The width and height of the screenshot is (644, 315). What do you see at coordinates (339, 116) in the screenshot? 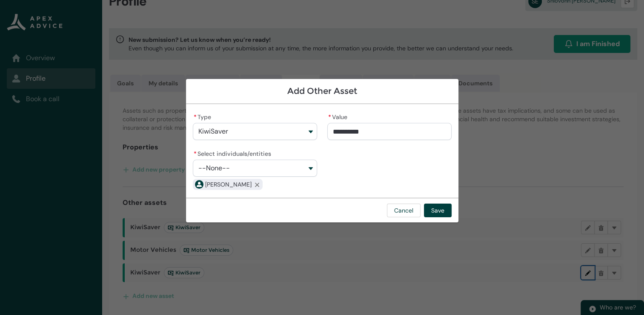
I see `label: Value` at bounding box center [339, 116].